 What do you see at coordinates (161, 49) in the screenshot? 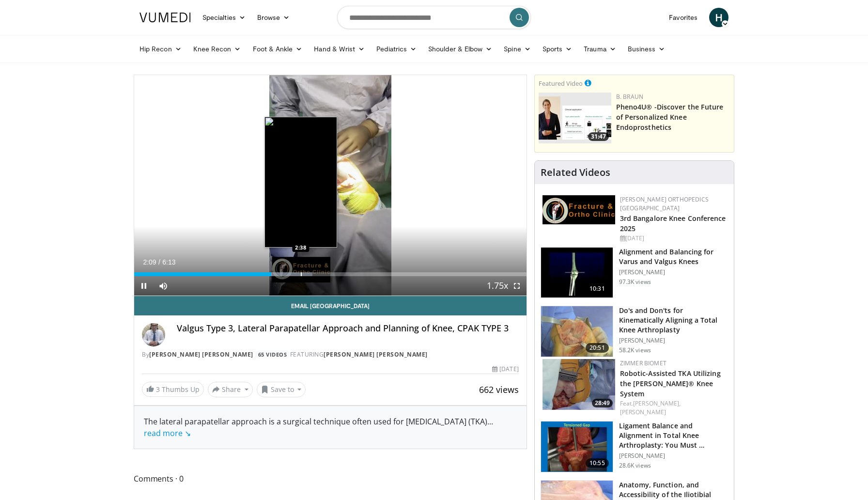
I see `a: Hip Recon` at bounding box center [161, 49].